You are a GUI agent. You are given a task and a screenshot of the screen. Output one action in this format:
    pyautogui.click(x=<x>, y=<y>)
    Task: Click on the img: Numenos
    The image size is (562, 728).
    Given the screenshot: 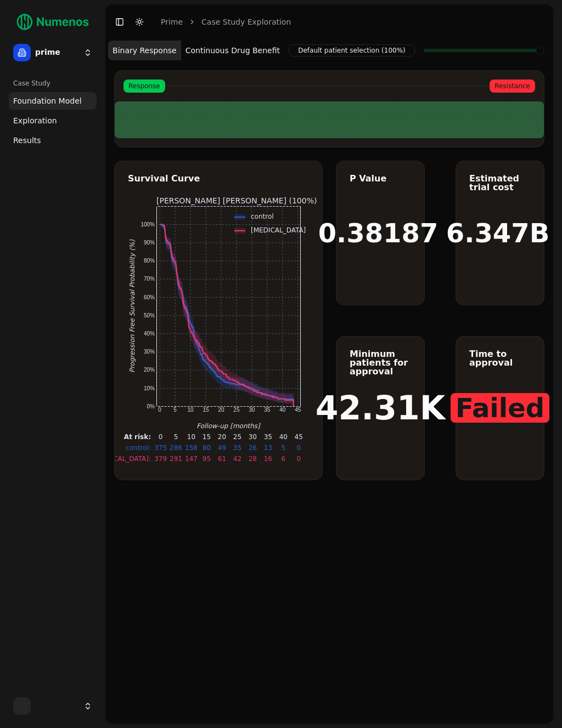 What is the action you would take?
    pyautogui.click(x=53, y=22)
    